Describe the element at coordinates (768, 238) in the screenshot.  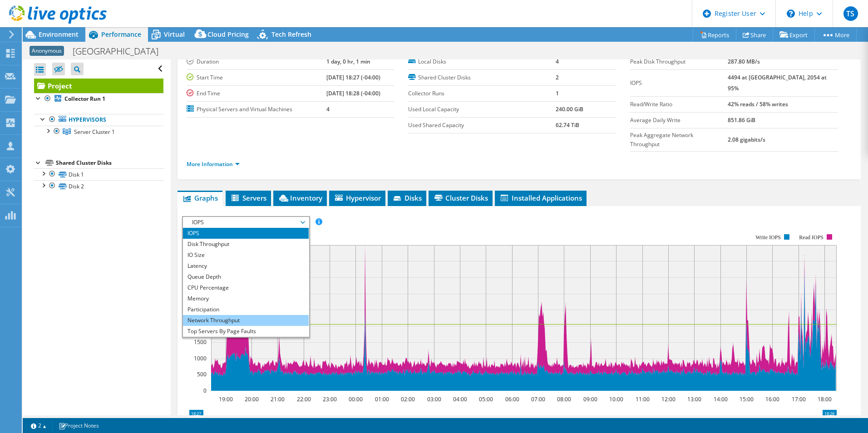
I see `text: Write IOPS` at that location.